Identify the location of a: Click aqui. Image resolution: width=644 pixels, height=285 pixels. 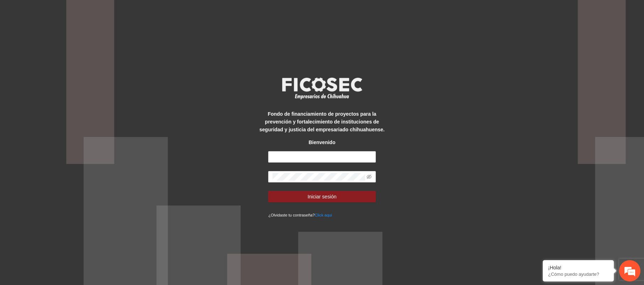
(323, 215).